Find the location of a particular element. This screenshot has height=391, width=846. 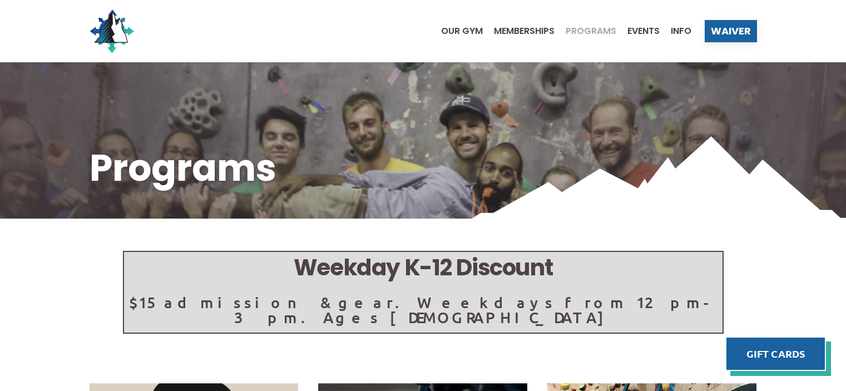

img: North Wall Logo is located at coordinates (112, 31).